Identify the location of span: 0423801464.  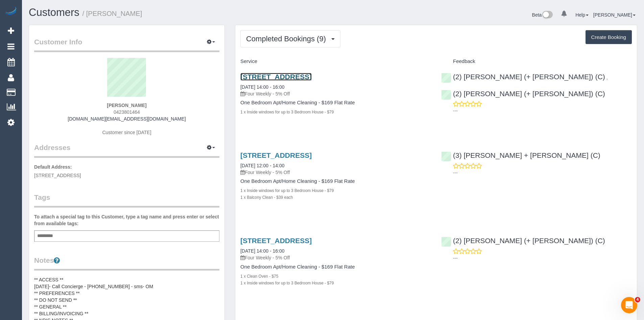
(127, 112).